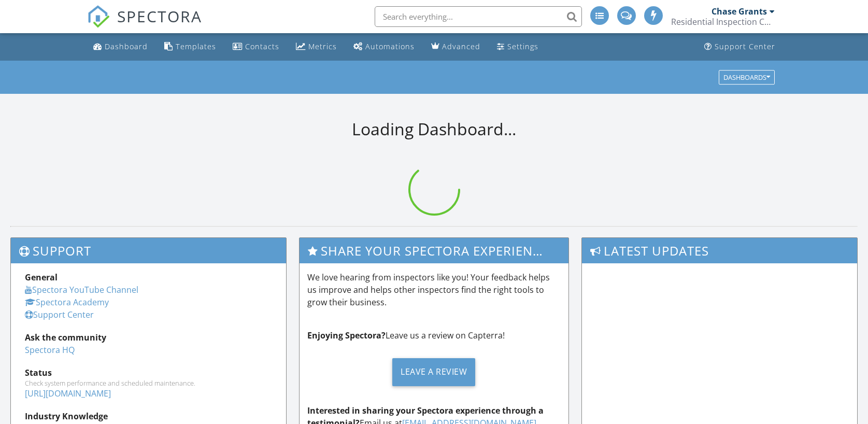 This screenshot has width=868, height=424. Describe the element at coordinates (41, 277) in the screenshot. I see `strong: General` at that location.